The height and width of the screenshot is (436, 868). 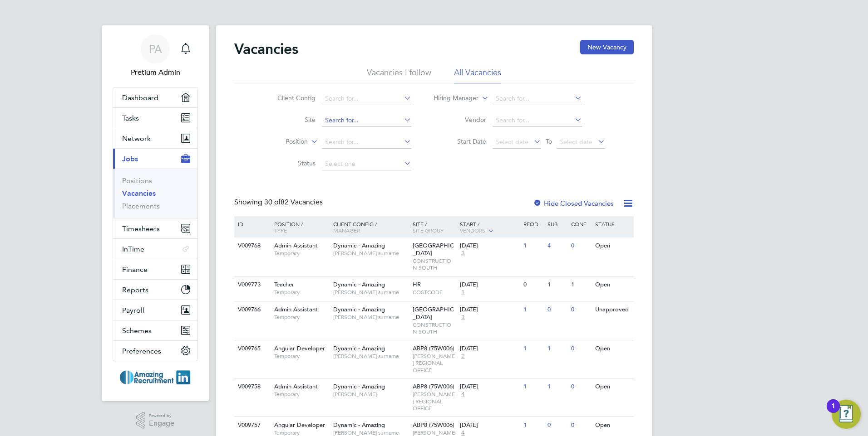 What do you see at coordinates (473, 230) in the screenshot?
I see `span: Vendors` at bounding box center [473, 230].